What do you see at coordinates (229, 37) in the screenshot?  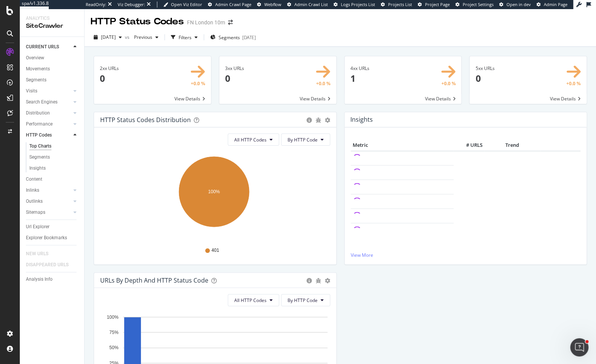 I see `span: Segments` at bounding box center [229, 37].